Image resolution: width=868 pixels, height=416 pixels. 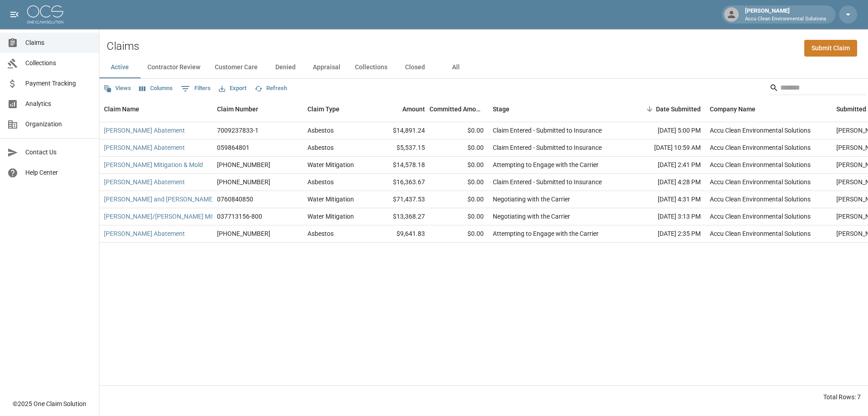 What do you see at coordinates (235, 199) in the screenshot?
I see `div: 0760840850` at bounding box center [235, 199].